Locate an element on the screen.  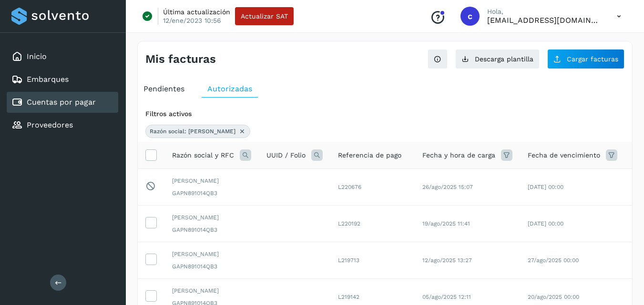
span: Referencia de pago is located at coordinates (370, 155).